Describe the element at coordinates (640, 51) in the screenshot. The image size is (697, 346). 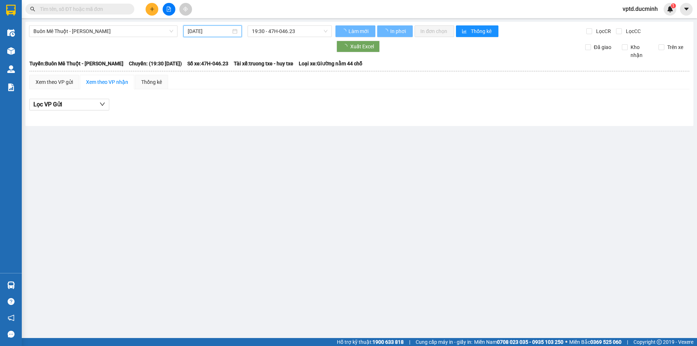
I see `span: Kho nhận` at that location.